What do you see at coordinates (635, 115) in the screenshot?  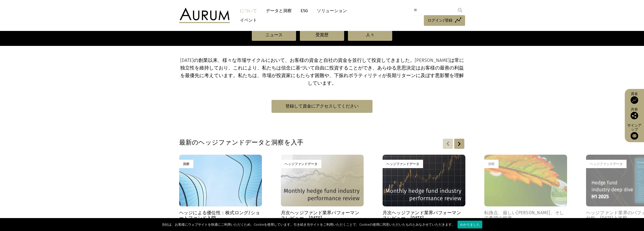 I see `img: この投稿を共有する` at bounding box center [635, 115].